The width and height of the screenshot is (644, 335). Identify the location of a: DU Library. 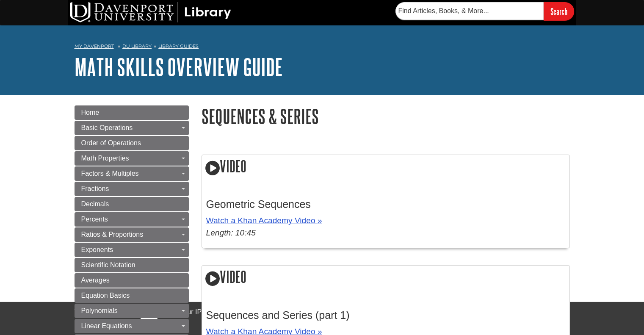
(137, 46).